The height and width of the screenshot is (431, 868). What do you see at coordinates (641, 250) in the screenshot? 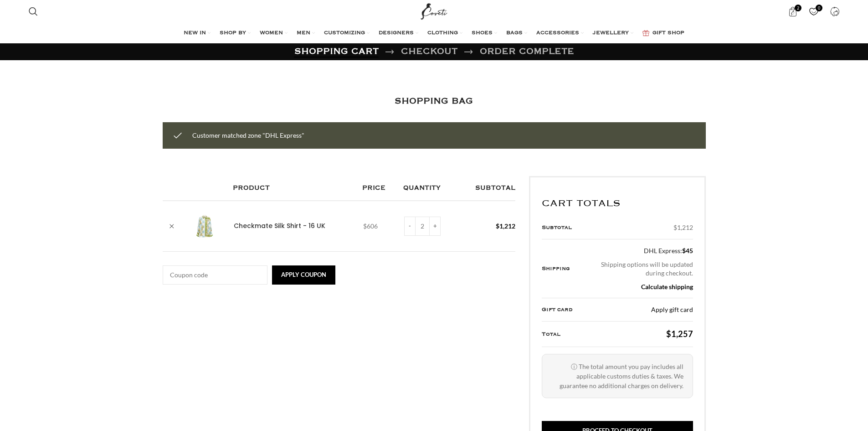
I see `label: DHL Express:` at bounding box center [641, 250].